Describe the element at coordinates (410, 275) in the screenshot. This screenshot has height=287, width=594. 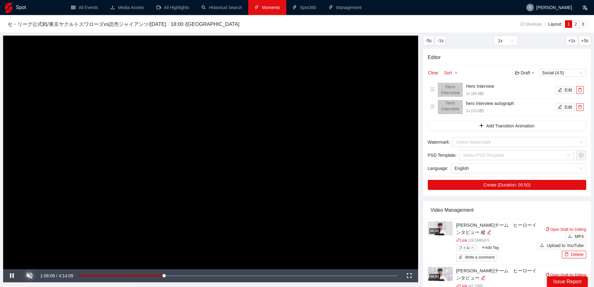
I see `button: Fullscreen` at that location.